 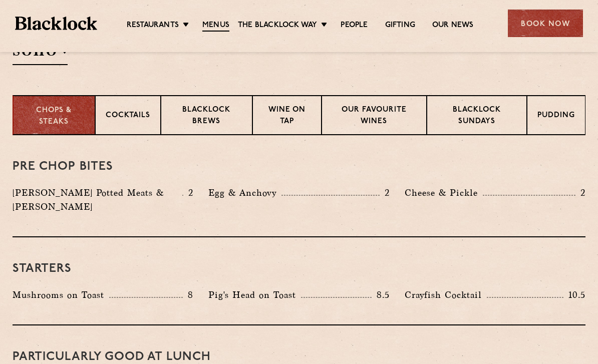 I want to click on img: BL_Textured_Logo-footer-cropped.svg, so click(x=56, y=23).